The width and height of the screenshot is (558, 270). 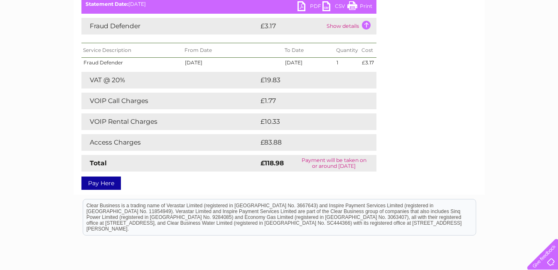 I want to click on a: Pay Here, so click(x=101, y=183).